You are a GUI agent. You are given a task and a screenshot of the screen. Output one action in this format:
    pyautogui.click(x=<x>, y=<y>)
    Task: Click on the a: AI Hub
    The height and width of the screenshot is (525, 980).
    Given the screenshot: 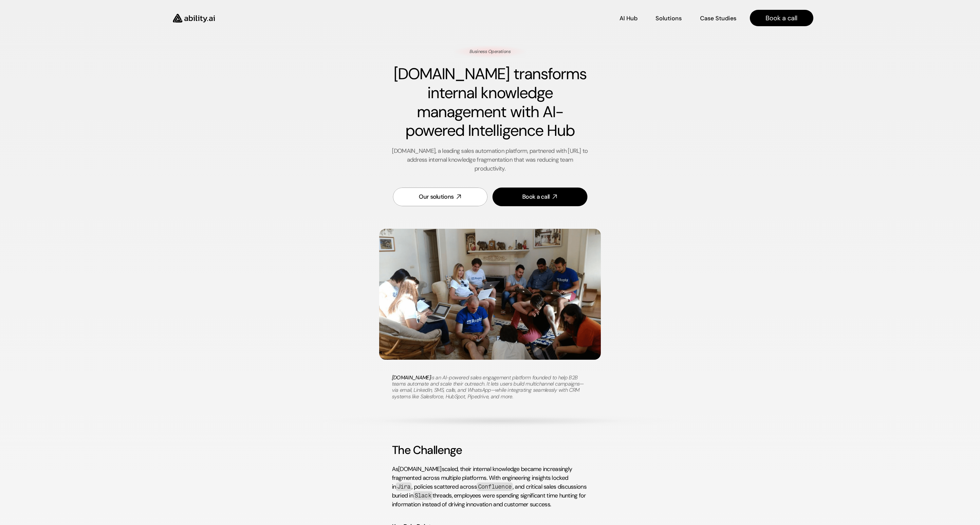 What is the action you would take?
    pyautogui.click(x=628, y=18)
    